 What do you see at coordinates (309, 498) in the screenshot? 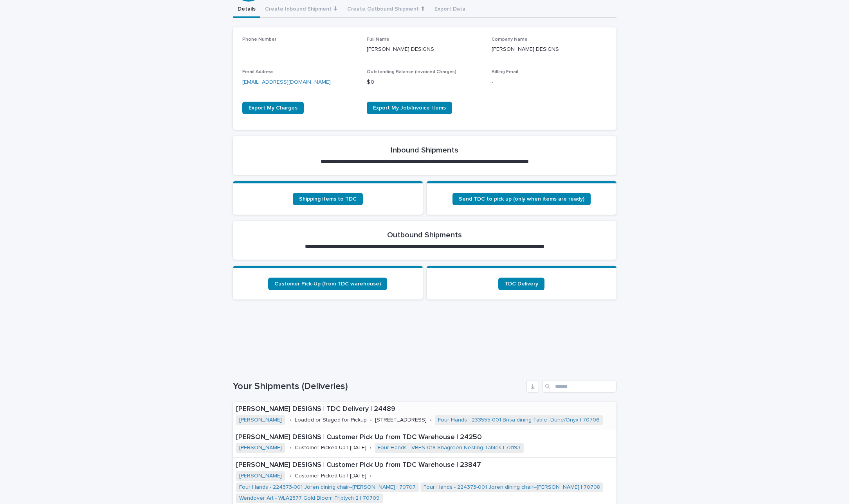
I see `a: Wendover Art - WLA2577 Gold Bloom Triptych 2 | 70709` at bounding box center [309, 498].